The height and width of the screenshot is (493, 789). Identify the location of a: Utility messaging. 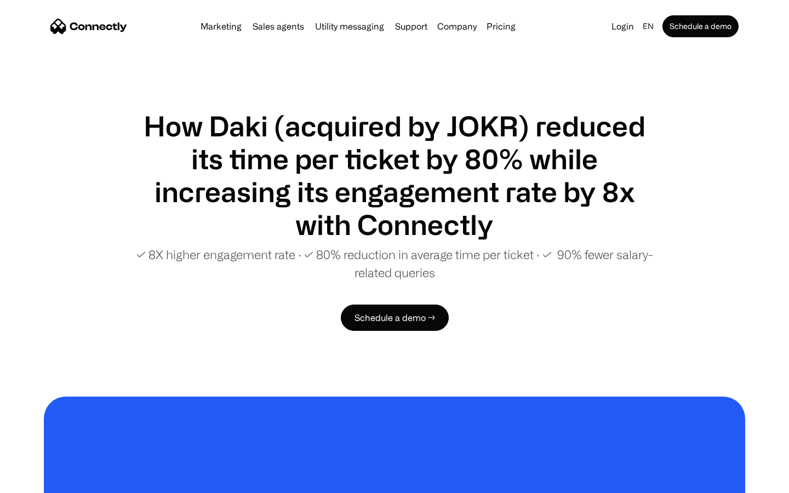
(350, 26).